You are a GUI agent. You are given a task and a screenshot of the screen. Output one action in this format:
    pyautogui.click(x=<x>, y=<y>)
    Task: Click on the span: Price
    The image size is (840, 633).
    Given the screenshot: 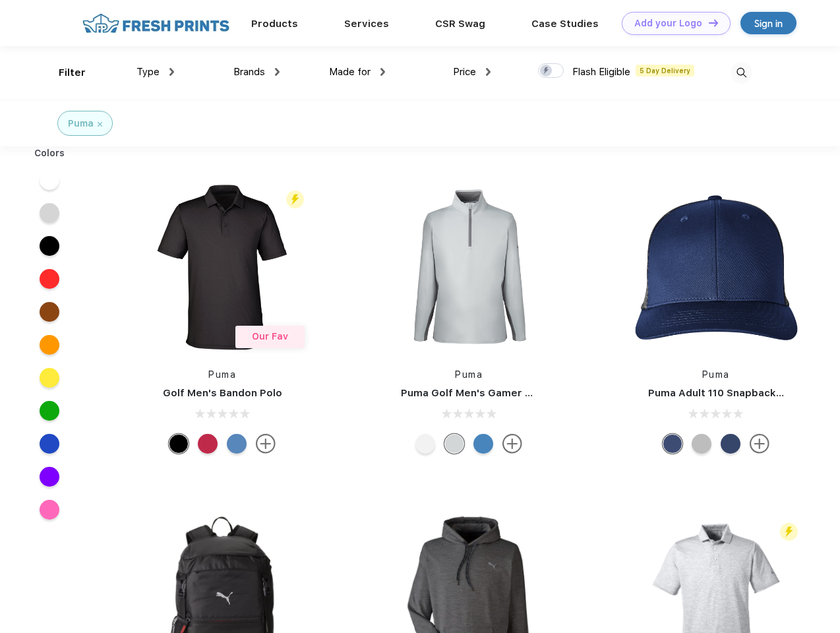 What is the action you would take?
    pyautogui.click(x=464, y=72)
    